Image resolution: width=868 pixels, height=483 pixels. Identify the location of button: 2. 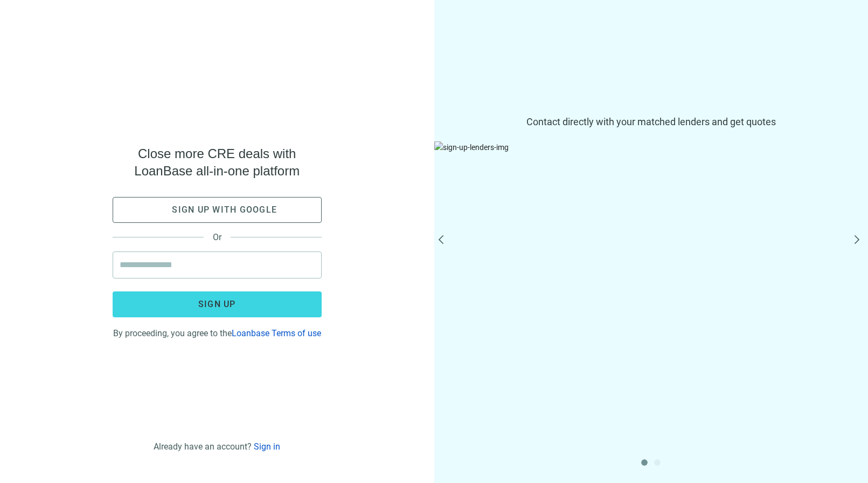
(657, 462).